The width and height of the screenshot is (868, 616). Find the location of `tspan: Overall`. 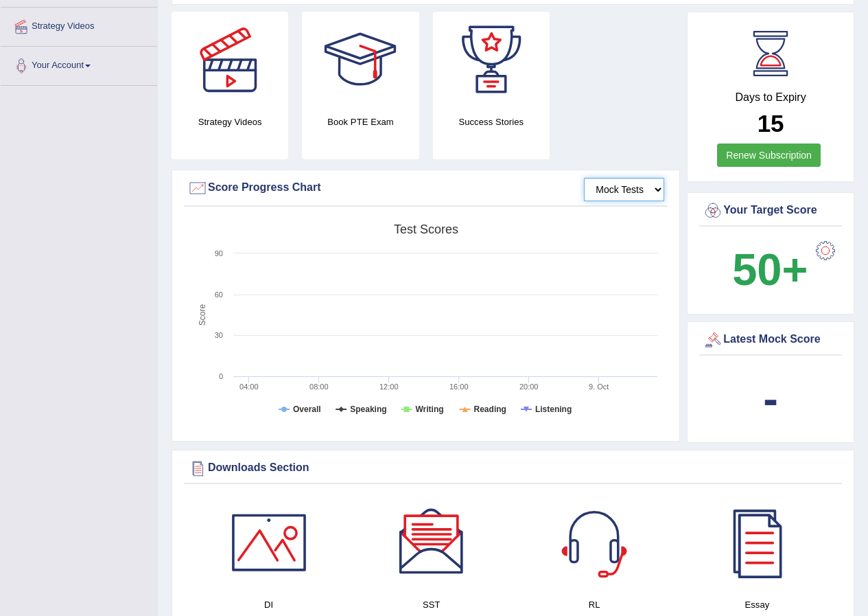

tspan: Overall is located at coordinates (307, 409).